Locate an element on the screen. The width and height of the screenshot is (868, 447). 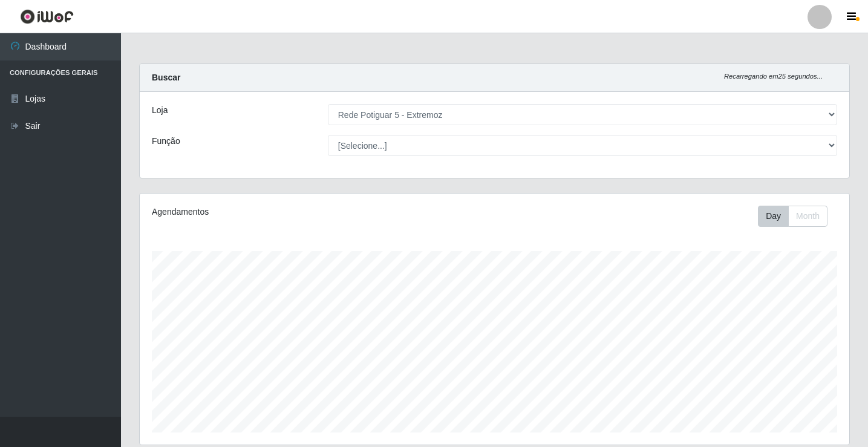
label: Loja is located at coordinates (159, 110).